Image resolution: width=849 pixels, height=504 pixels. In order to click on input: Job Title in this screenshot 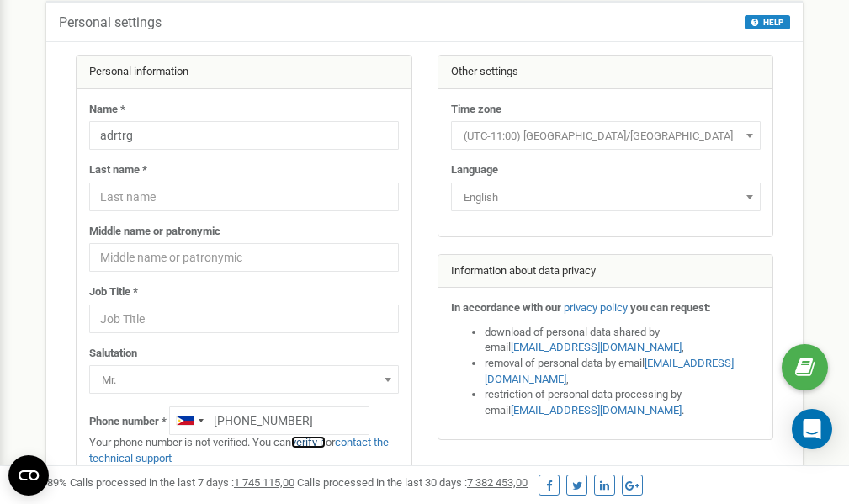, I will do `click(244, 319)`.